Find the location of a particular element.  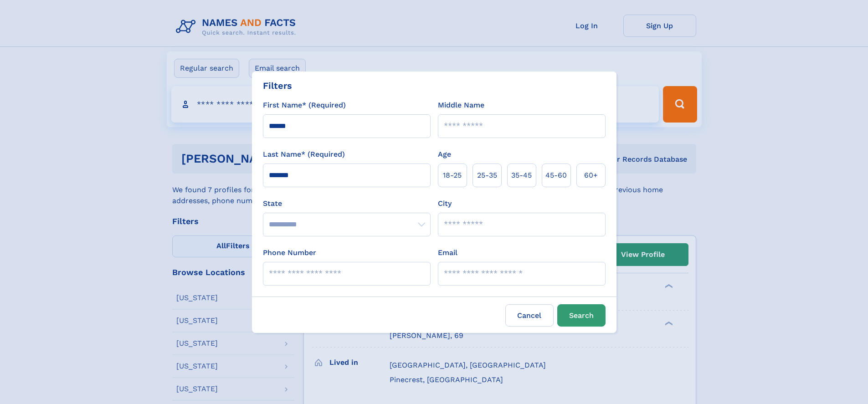

label: Cancel is located at coordinates (529, 315).